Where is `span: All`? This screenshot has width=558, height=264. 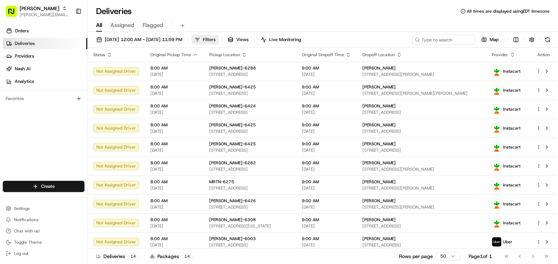 span: All is located at coordinates (99, 25).